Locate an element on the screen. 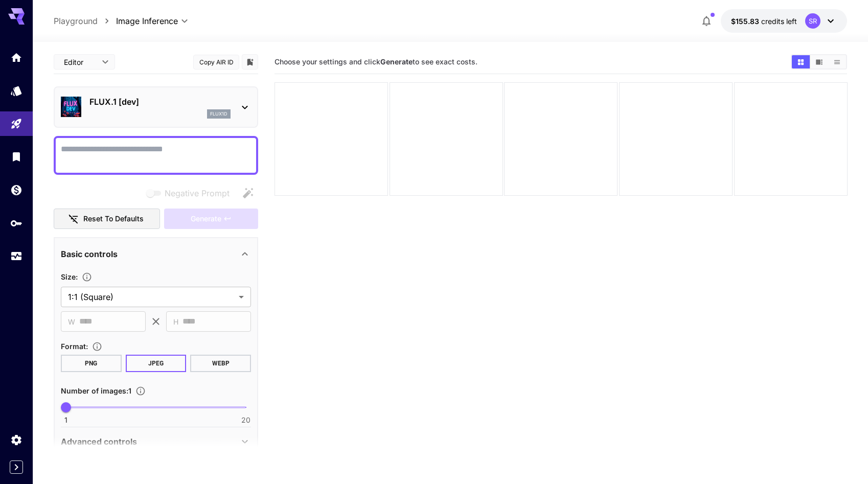  span: 1 is located at coordinates (66, 420).